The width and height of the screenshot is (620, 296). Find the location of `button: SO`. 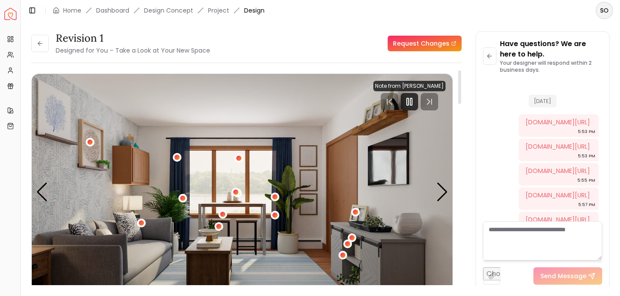

button: SO is located at coordinates (604, 10).